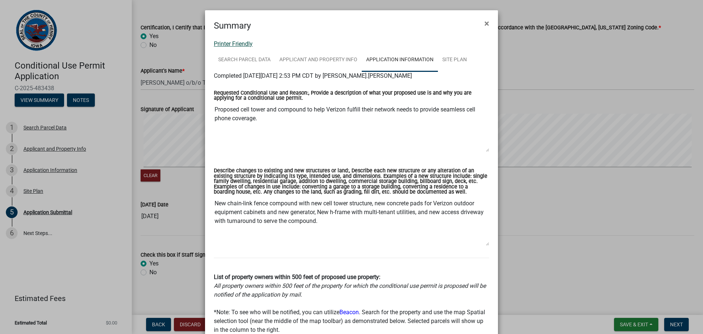 This screenshot has width=703, height=334. Describe the element at coordinates (349, 312) in the screenshot. I see `a: Beacon` at that location.